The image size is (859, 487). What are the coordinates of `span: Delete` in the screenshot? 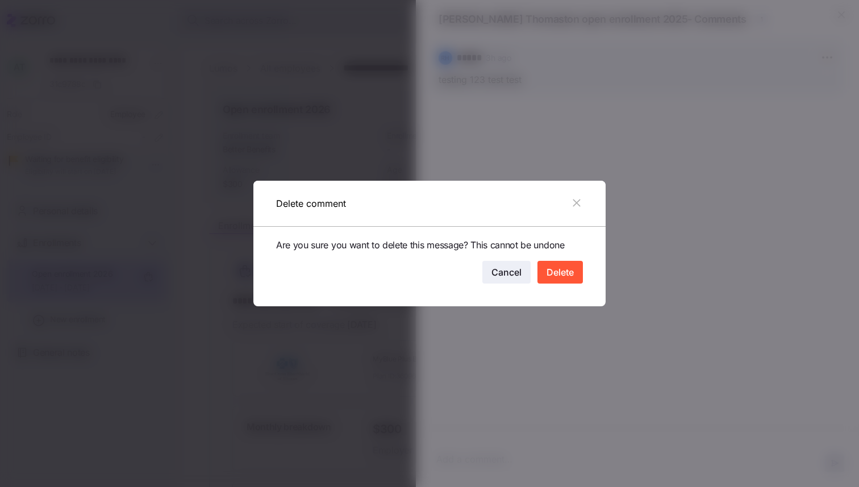 It's located at (560, 272).